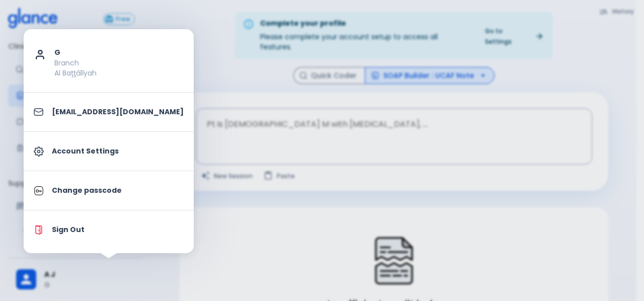 This screenshot has width=644, height=301. Describe the element at coordinates (118, 151) in the screenshot. I see `p: Account Settings` at that location.